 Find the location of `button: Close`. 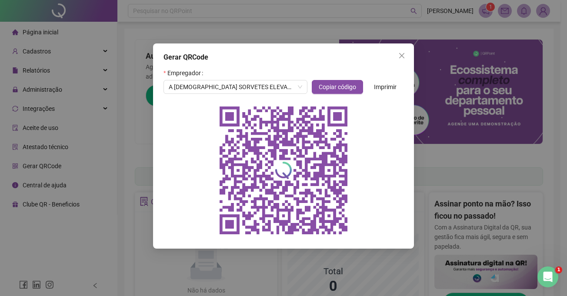

button: Close is located at coordinates (402, 56).